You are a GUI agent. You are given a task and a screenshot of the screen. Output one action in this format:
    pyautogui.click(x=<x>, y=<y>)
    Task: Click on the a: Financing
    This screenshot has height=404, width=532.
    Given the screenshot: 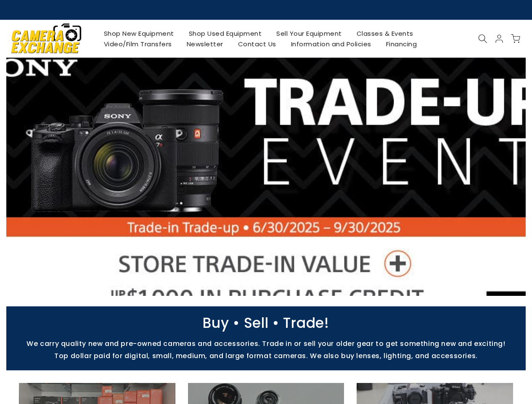 What is the action you would take?
    pyautogui.click(x=401, y=44)
    